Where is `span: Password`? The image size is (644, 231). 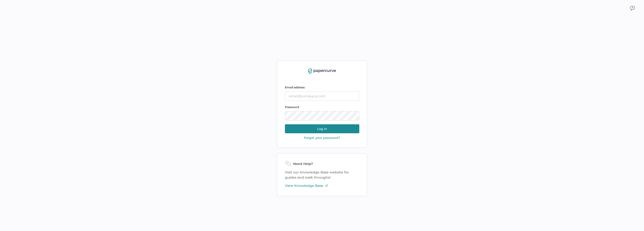 span: Password is located at coordinates (292, 107).